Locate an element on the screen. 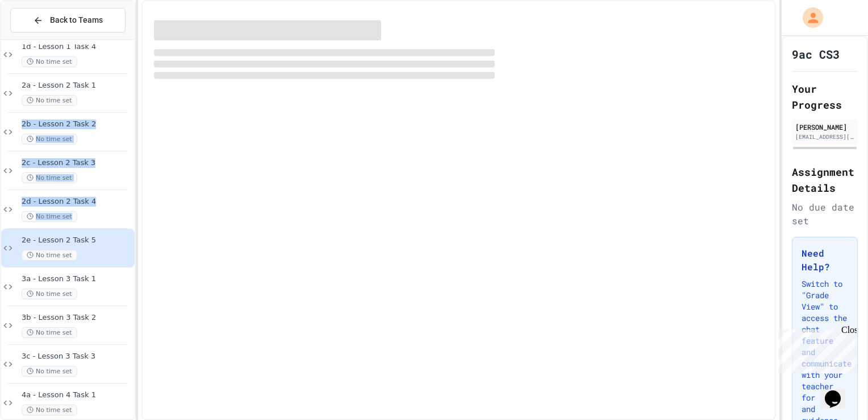  div: No due date set is located at coordinates (825, 214).